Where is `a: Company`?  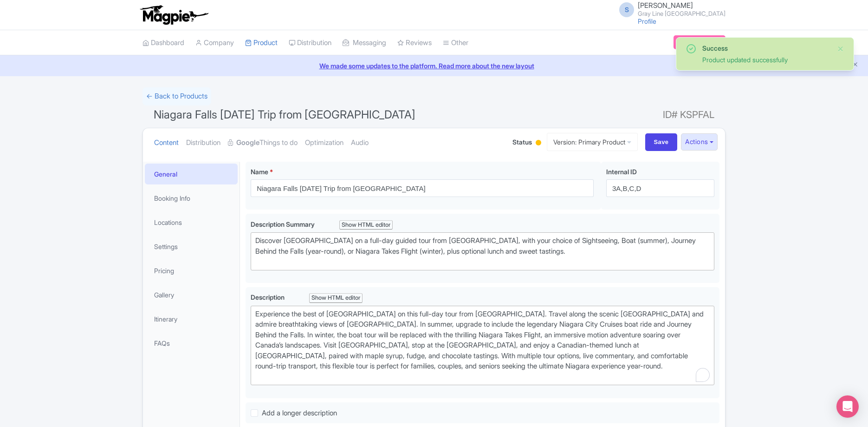 a: Company is located at coordinates (215, 43).